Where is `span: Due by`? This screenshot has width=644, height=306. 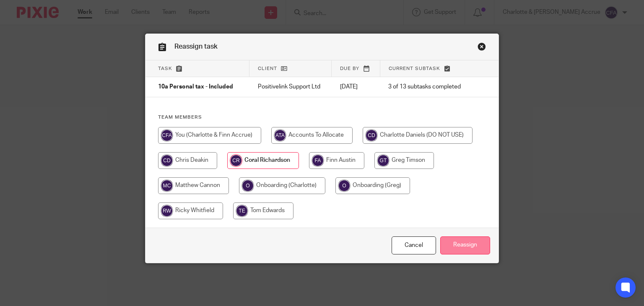 span: Due by is located at coordinates (350, 68).